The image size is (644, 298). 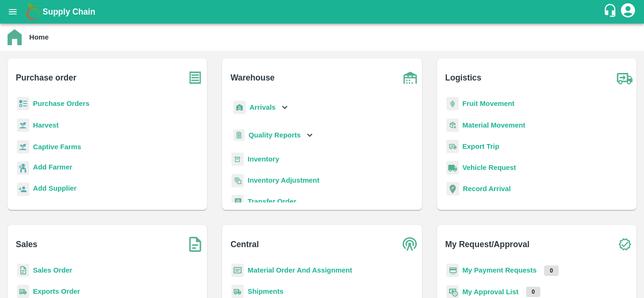 I want to click on img: logo, so click(x=33, y=12).